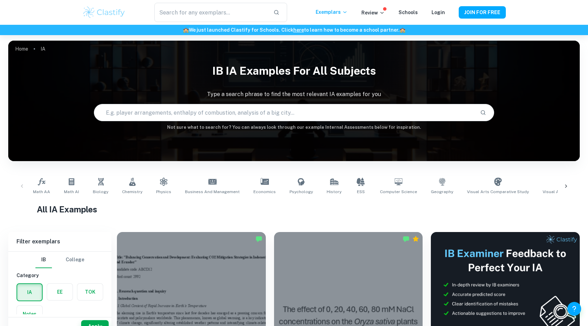 The image size is (588, 326). Describe the element at coordinates (164, 191) in the screenshot. I see `span: Physics` at that location.